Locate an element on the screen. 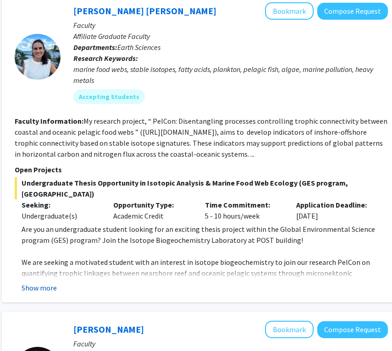 This screenshot has height=351, width=392. p: Affiliate Graduate Faculty is located at coordinates (230, 36).